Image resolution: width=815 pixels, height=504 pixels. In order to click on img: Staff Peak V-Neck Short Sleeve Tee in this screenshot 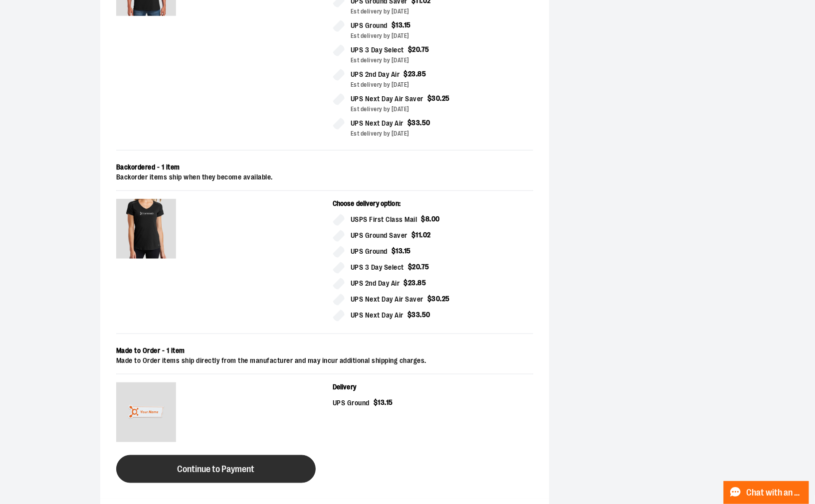, I will do `click(146, 229)`.